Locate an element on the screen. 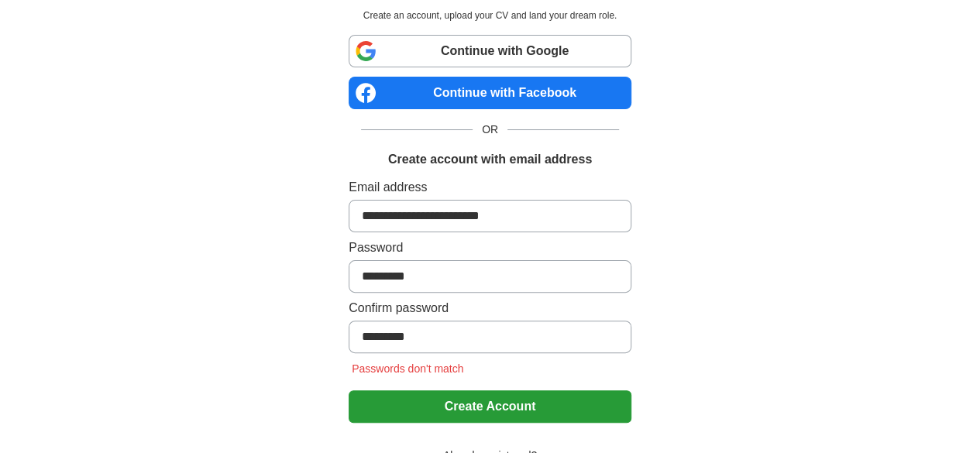 This screenshot has width=980, height=453. h1: Create account with email address is located at coordinates (490, 159).